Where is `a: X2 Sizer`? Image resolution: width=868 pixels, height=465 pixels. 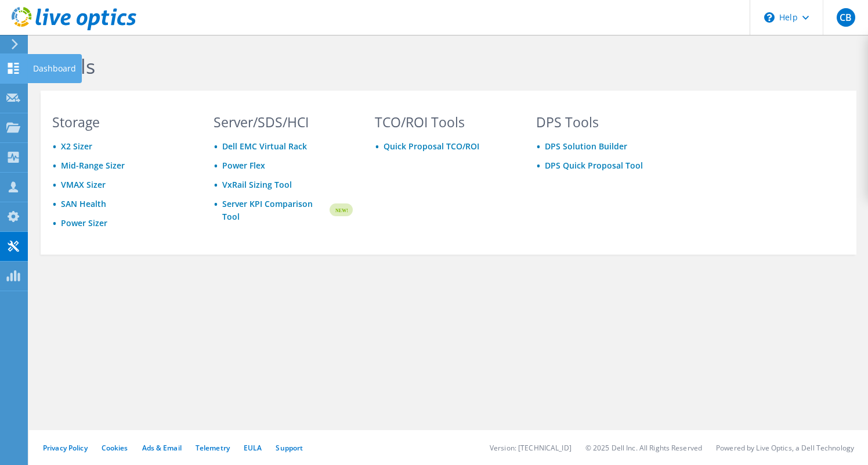
a: X2 Sizer is located at coordinates (76, 146).